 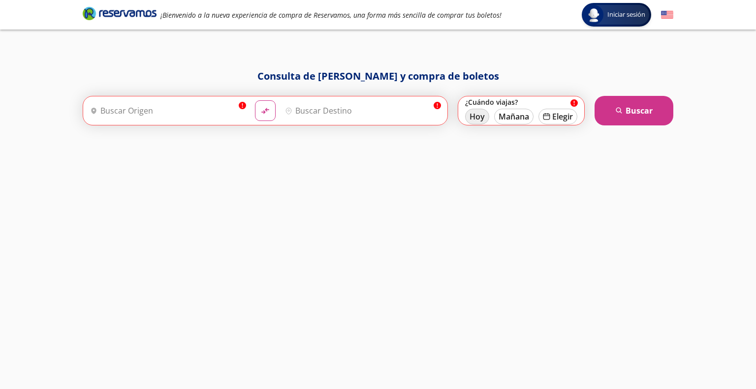 What do you see at coordinates (558, 117) in the screenshot?
I see `button: Elegir` at bounding box center [558, 117].